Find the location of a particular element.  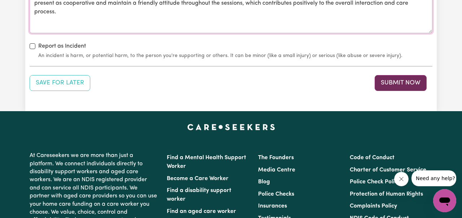

a: Find an aged care worker is located at coordinates (202, 212).